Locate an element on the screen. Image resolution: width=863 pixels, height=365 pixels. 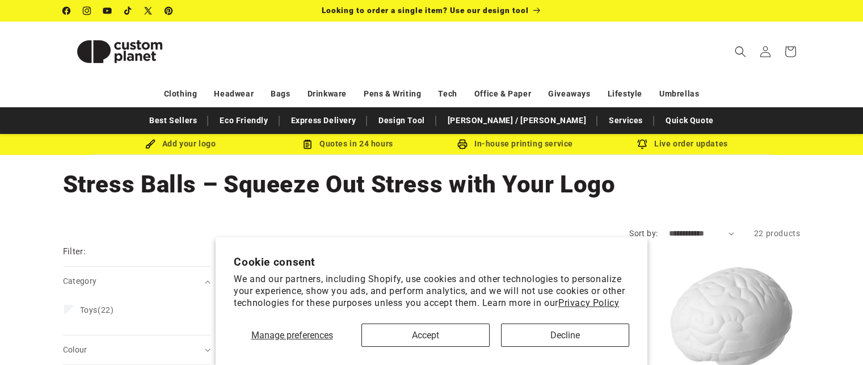
summary: Colour (0 selected) is located at coordinates (137, 350).